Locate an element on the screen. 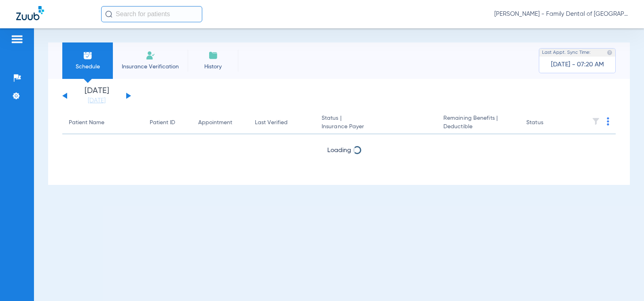 The width and height of the screenshot is (644, 301). span: Loading is located at coordinates (339, 150).